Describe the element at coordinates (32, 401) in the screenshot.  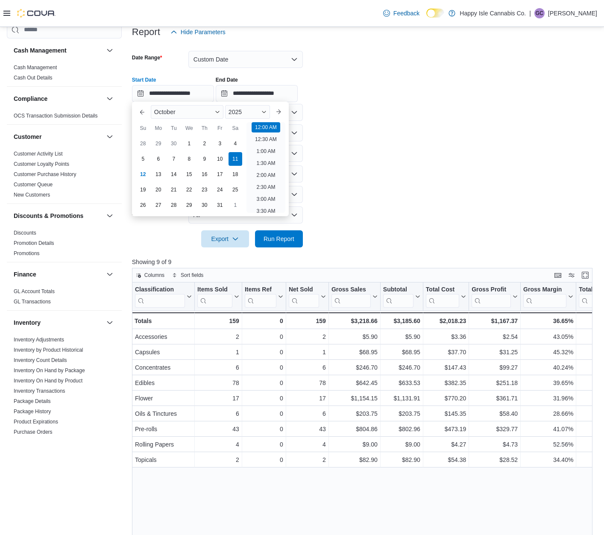
I see `a: Package Details` at that location.